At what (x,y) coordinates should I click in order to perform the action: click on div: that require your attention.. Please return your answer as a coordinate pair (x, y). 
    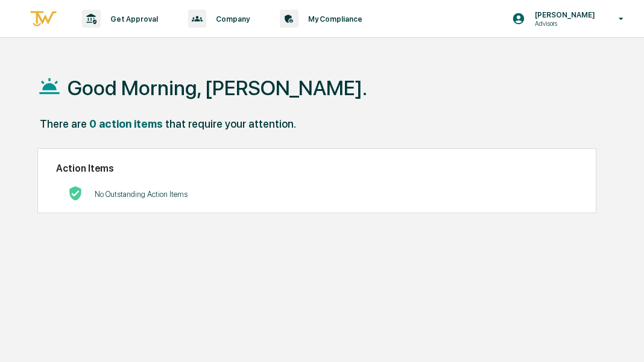
    Looking at the image, I should click on (230, 123).